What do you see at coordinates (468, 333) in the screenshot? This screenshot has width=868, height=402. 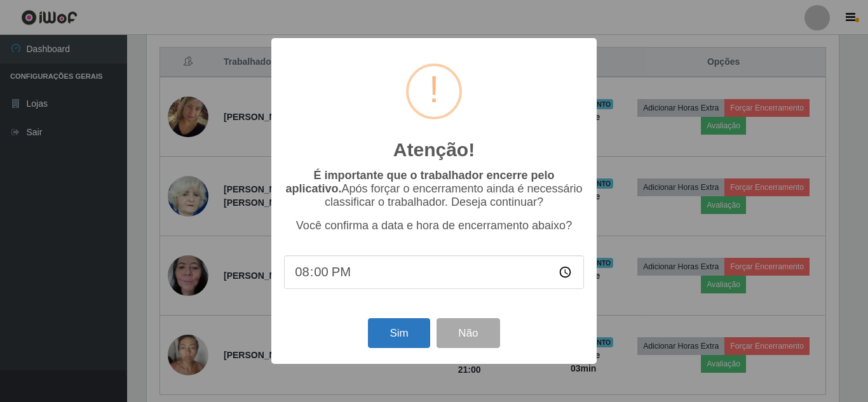 I see `button: Não` at bounding box center [468, 333].